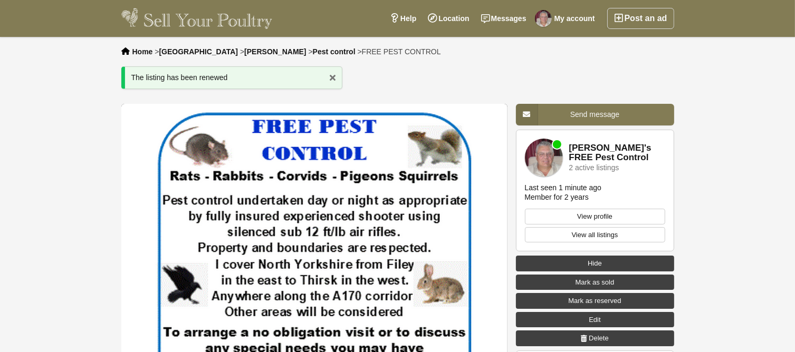 This screenshot has height=352, width=795. I want to click on span: Home, so click(142, 52).